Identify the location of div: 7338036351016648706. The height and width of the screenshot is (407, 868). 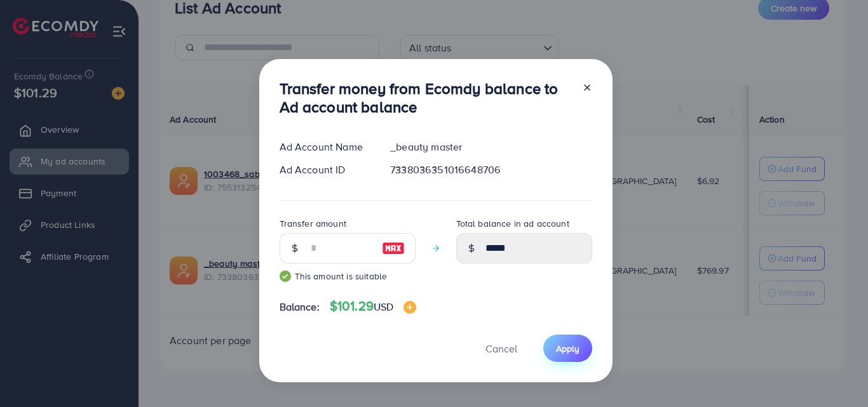
(491, 170).